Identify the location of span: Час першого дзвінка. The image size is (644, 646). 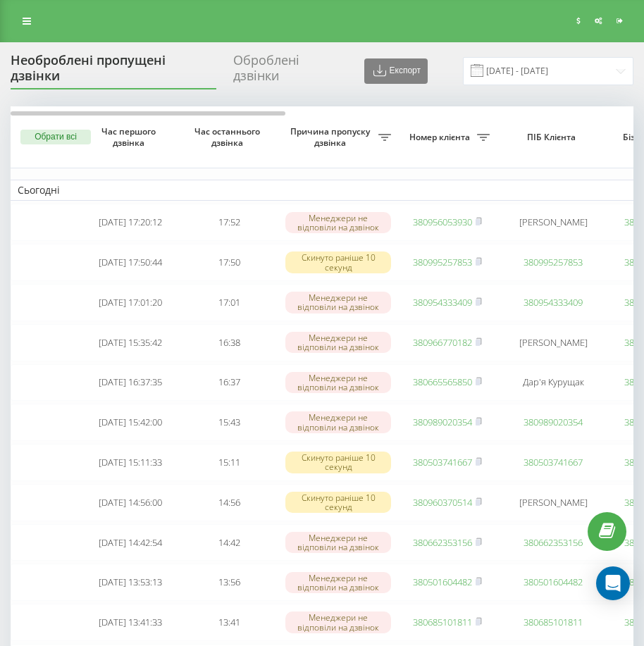
(130, 137).